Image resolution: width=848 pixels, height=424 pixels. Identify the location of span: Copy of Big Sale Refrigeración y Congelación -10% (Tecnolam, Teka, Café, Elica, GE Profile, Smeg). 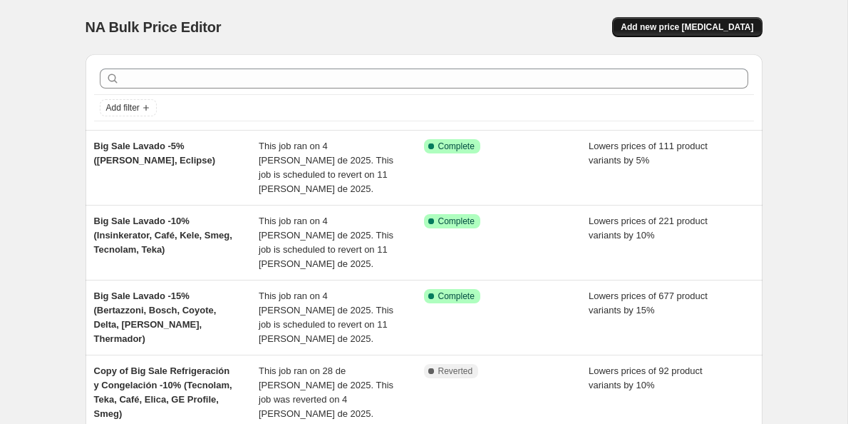
(163, 391).